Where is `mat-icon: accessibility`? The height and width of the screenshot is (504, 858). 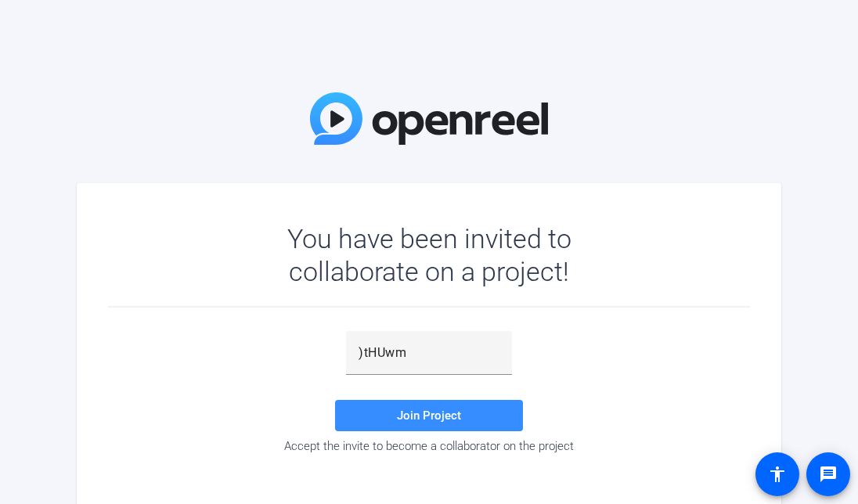 mat-icon: accessibility is located at coordinates (777, 474).